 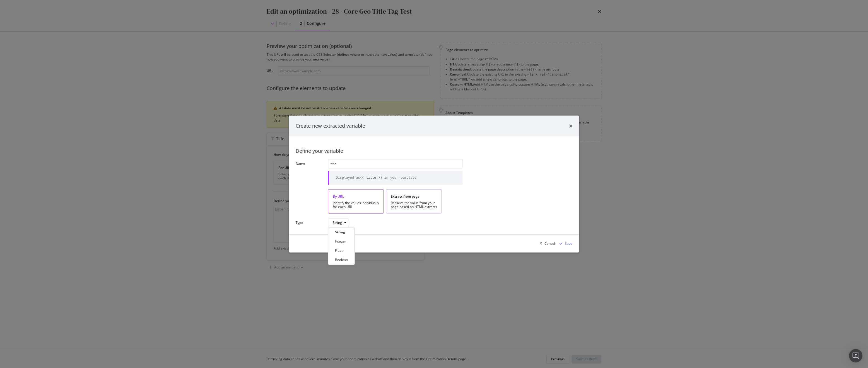 I want to click on div: Identify the values individually for each URL, so click(x=356, y=204).